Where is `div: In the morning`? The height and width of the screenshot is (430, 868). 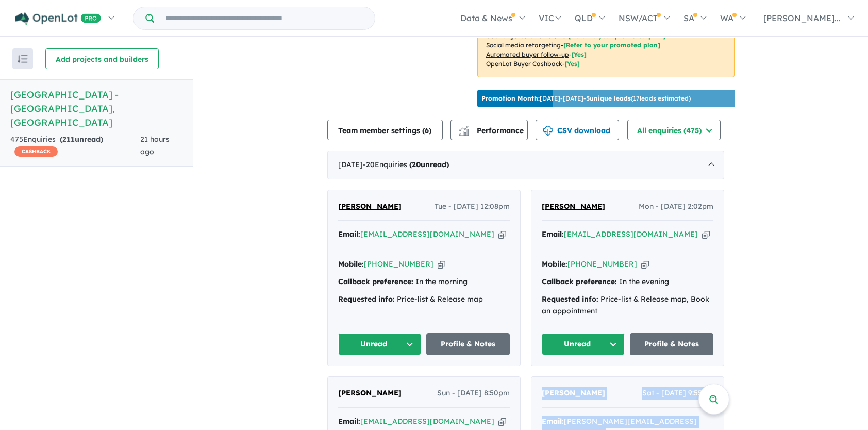 div: In the morning is located at coordinates (424, 282).